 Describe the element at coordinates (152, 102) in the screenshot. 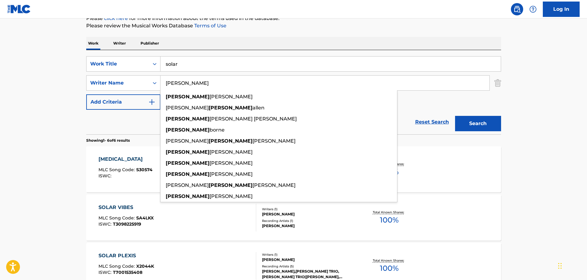

I see `img: 9d2ae6d4665cec9f34b9.svg` at that location.